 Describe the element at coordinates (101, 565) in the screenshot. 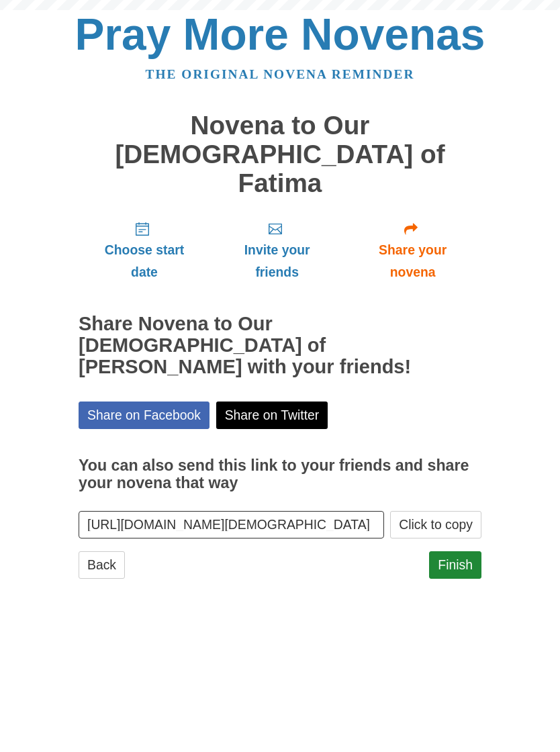

I see `a: Back` at that location.